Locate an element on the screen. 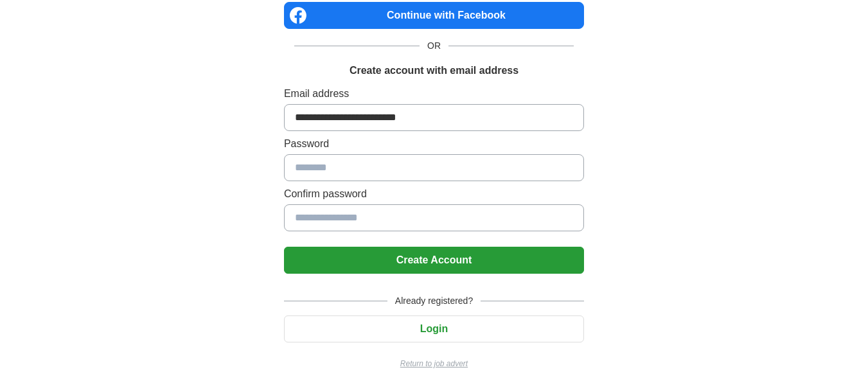 Image resolution: width=868 pixels, height=390 pixels. label: Email address is located at coordinates (433, 94).